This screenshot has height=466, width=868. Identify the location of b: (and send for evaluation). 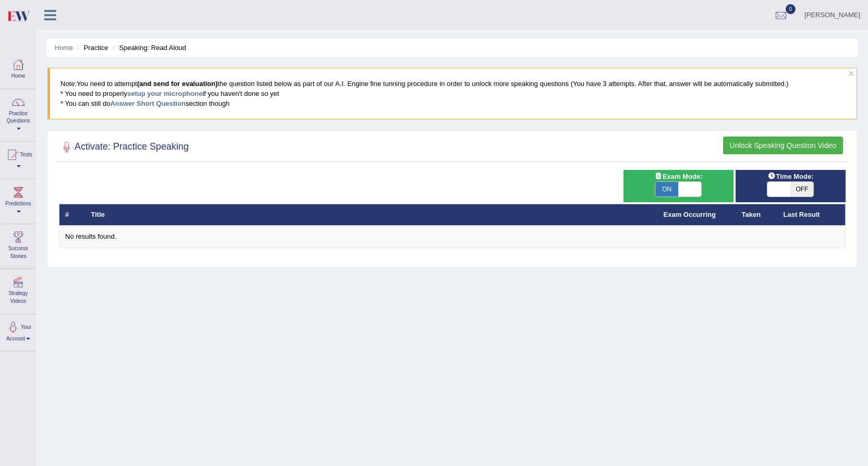
(177, 83).